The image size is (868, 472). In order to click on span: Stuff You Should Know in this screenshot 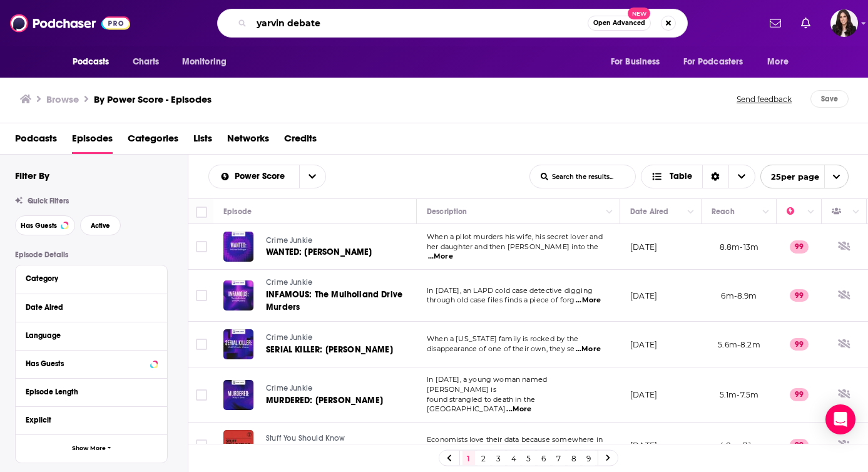, I will do `click(305, 438)`.